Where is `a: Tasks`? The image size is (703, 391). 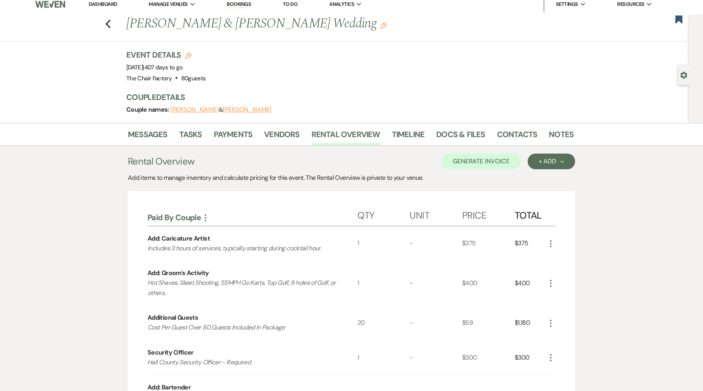
a: Tasks is located at coordinates (191, 137).